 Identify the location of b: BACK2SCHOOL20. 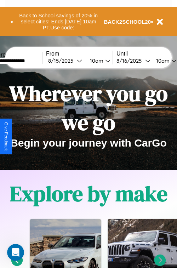
(128, 22).